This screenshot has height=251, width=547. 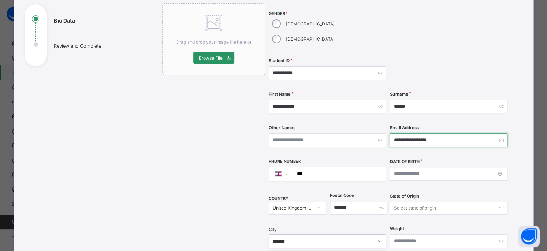 What do you see at coordinates (404, 162) in the screenshot?
I see `label: Date of Birth` at bounding box center [404, 162].